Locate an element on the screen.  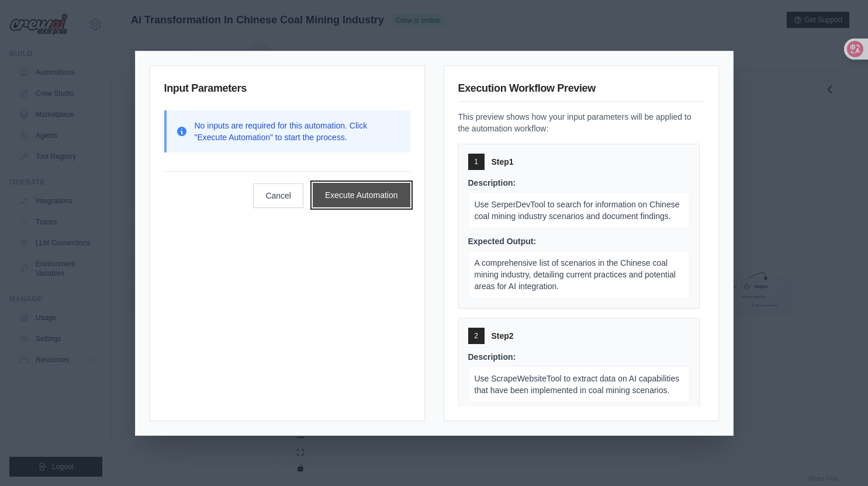
button: Cancel is located at coordinates (279, 196).